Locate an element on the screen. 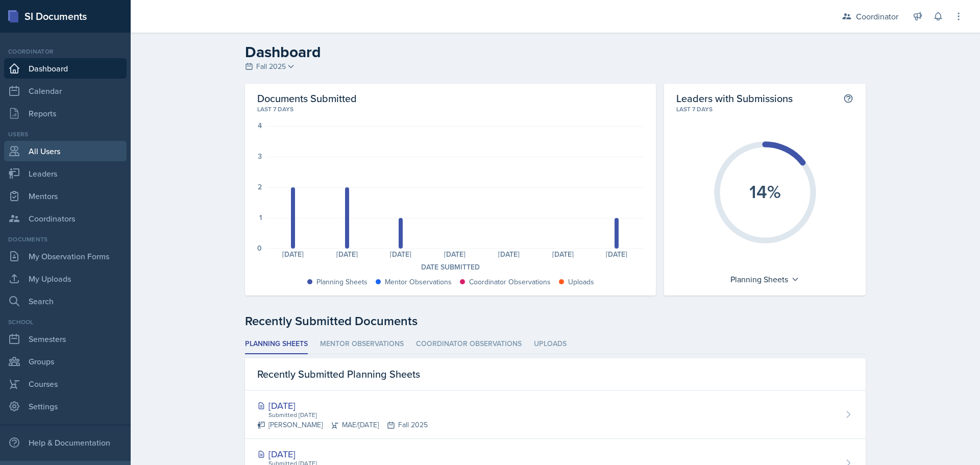 The image size is (980, 465). a: Reports is located at coordinates (65, 113).